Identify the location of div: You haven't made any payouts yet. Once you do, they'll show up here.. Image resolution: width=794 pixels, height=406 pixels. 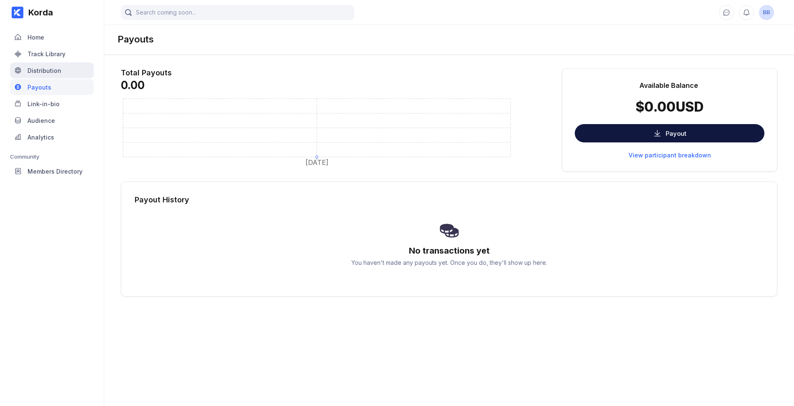
(449, 263).